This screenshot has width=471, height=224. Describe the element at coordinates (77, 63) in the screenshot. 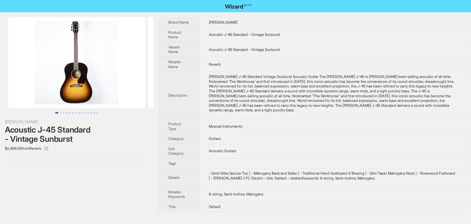

I see `img: Acoustic J-45 Standard - Vintage Sunburst Acoustic J-45 Standard - Vintage Sunburst image 1` at that location.